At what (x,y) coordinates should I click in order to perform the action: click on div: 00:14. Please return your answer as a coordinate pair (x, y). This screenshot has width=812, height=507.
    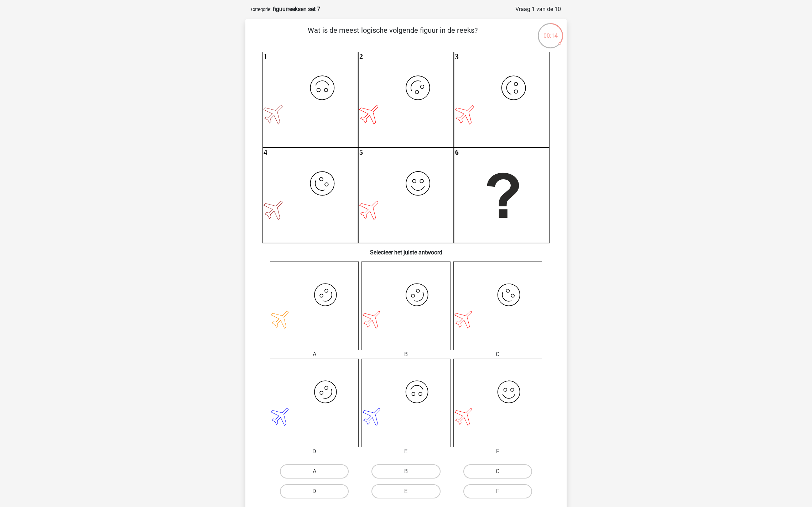
    Looking at the image, I should click on (551, 32).